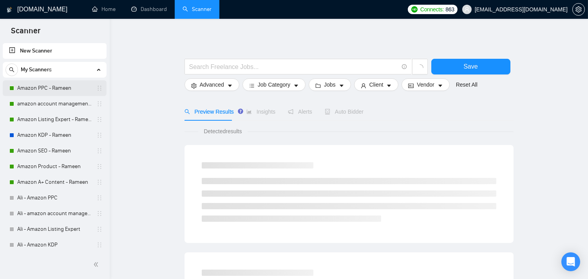 The width and height of the screenshot is (588, 279). What do you see at coordinates (97, 264) in the screenshot?
I see `span: double-left` at bounding box center [97, 264].